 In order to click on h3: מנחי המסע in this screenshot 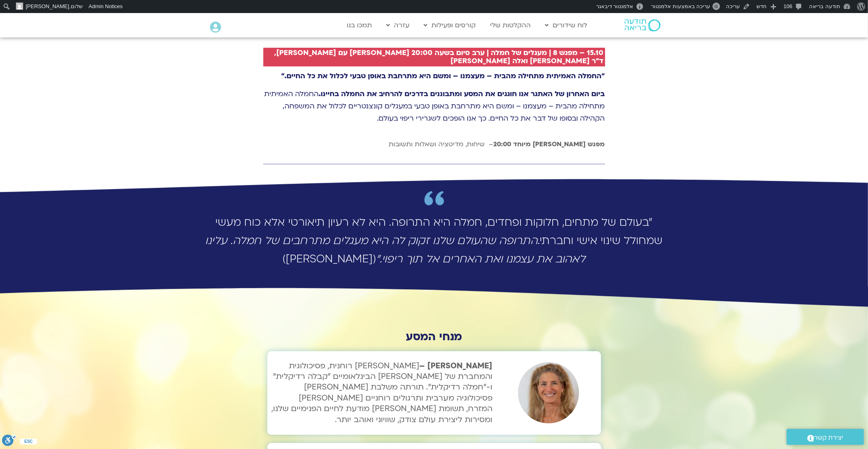, I will do `click(434, 336)`.